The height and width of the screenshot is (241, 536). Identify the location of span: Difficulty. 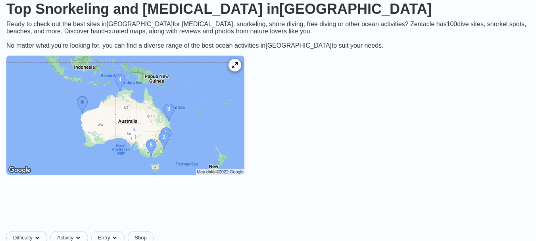
(23, 238).